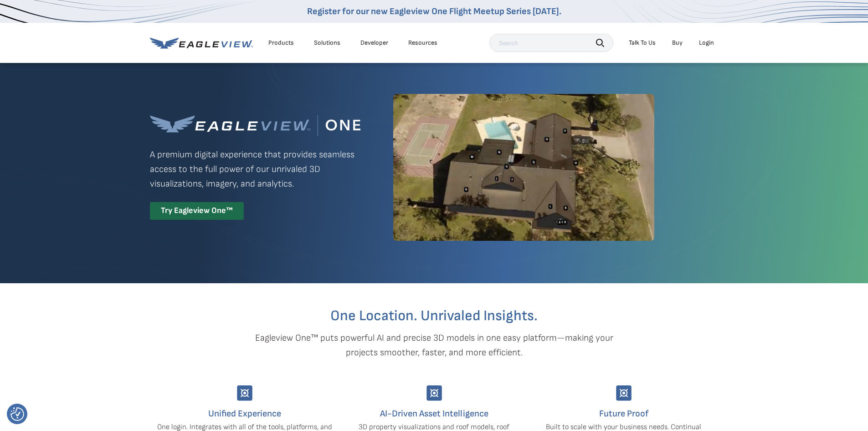  I want to click on div: Solutions, so click(327, 43).